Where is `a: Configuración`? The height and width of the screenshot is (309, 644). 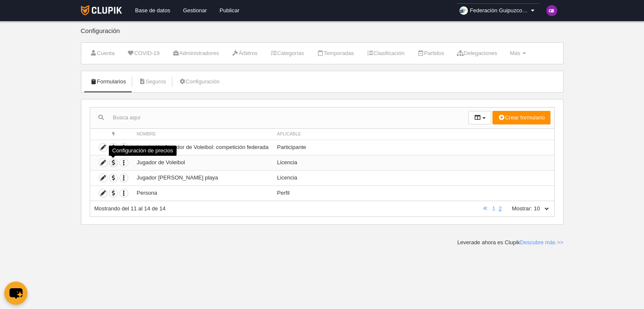 a: Configuración is located at coordinates (199, 82).